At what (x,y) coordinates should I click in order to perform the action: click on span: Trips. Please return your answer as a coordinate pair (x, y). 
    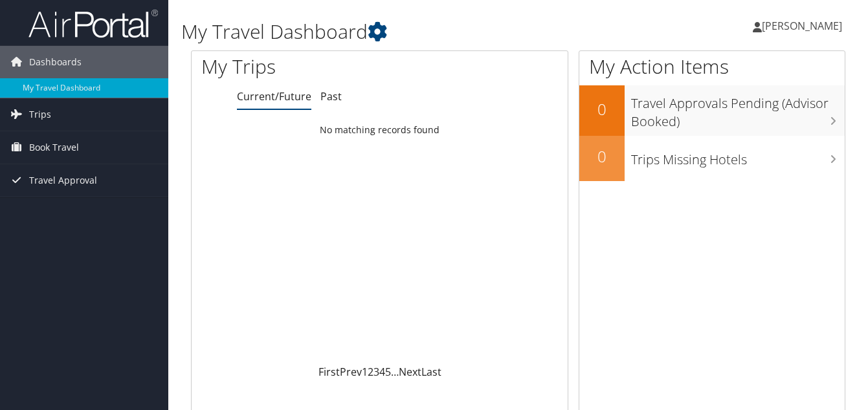
    Looking at the image, I should click on (40, 115).